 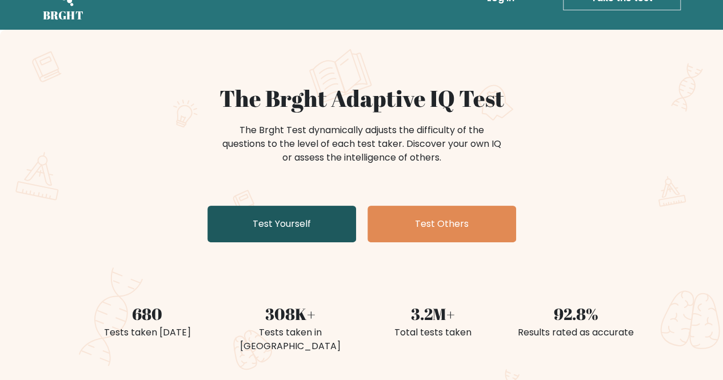 I want to click on div: Total tests taken, so click(x=434, y=333).